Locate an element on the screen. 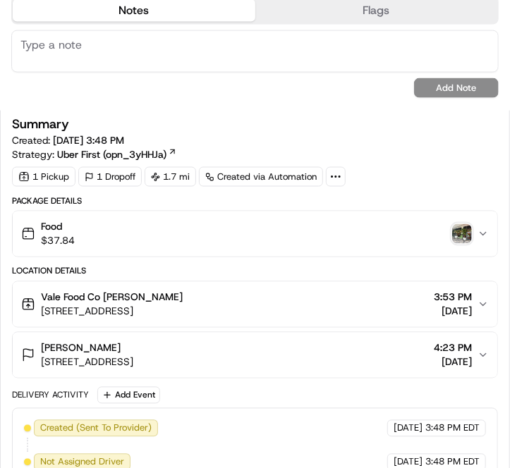  span: Created (Sent To Provider) is located at coordinates (96, 429).